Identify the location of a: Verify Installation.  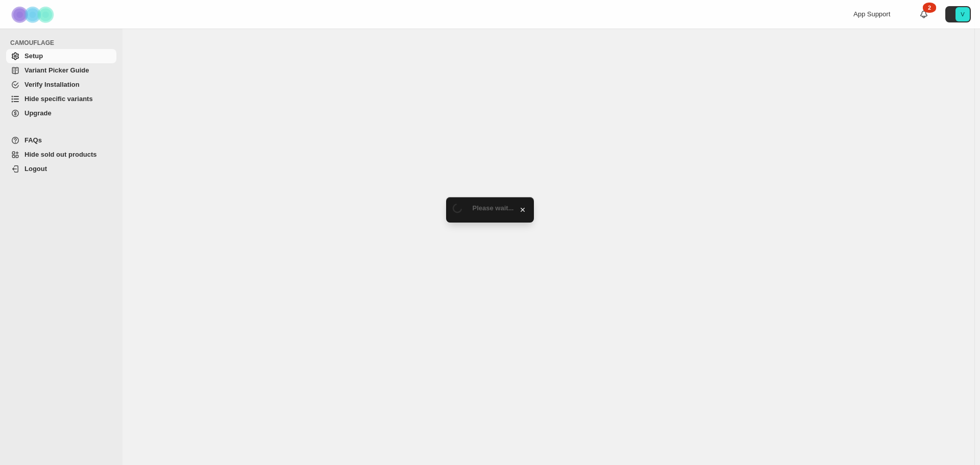
(61, 84).